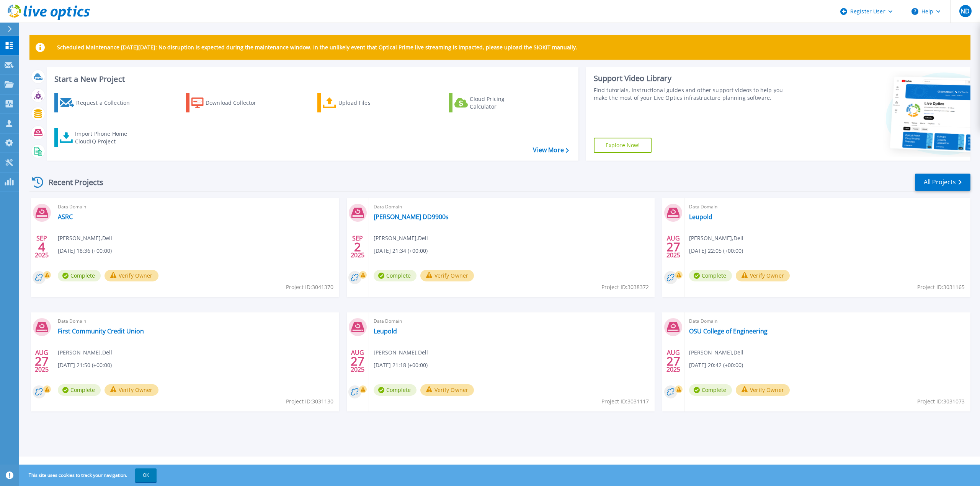 The height and width of the screenshot is (486, 980). I want to click on div: Request a Collection, so click(107, 103).